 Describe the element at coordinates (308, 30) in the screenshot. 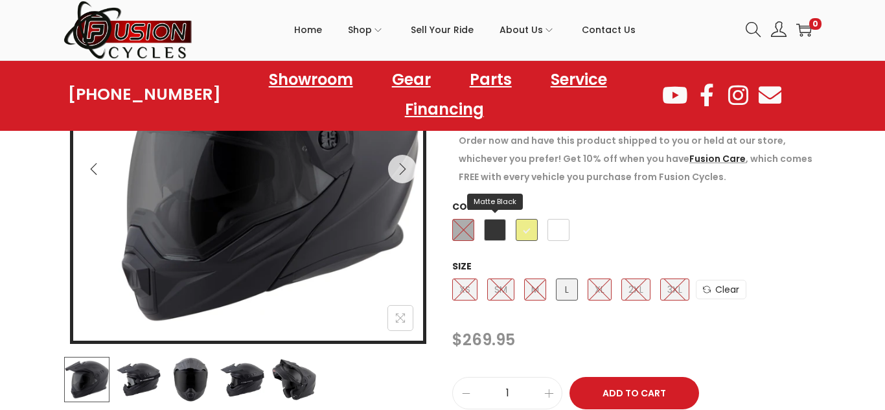

I see `a: Home` at that location.